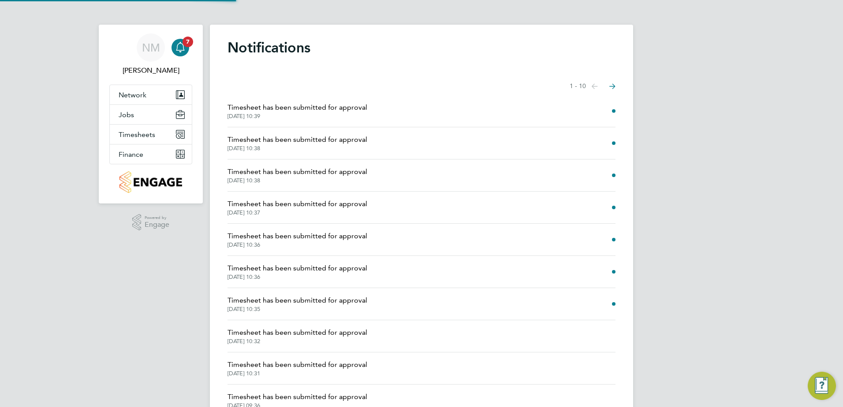  What do you see at coordinates (151, 95) in the screenshot?
I see `button: Network` at bounding box center [151, 95].